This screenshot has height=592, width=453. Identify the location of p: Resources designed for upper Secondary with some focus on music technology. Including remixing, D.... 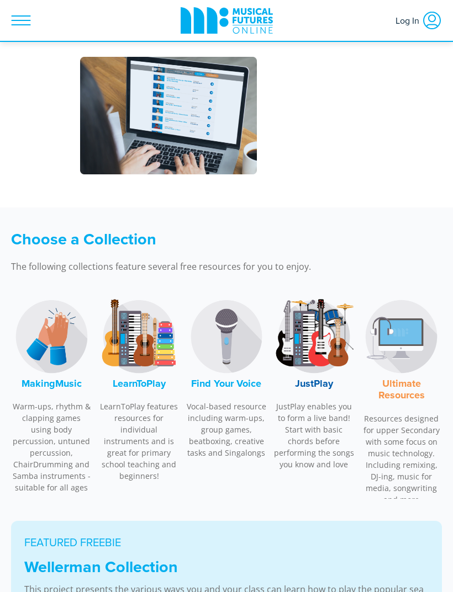
(401, 459).